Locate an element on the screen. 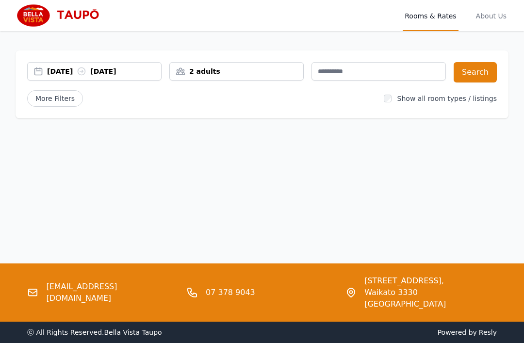 The width and height of the screenshot is (524, 343). a: 07 378 9043 is located at coordinates (230, 292).